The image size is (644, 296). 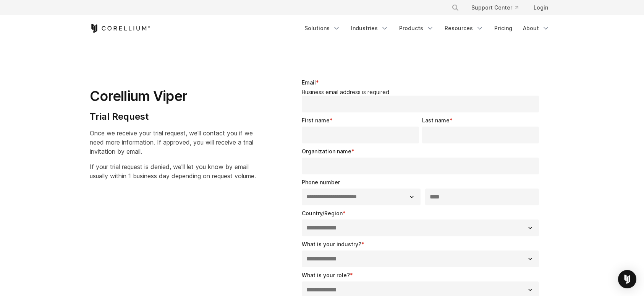 I want to click on span: If your trial request is denied, we'll let you know by email usually within 1 business day depend..., so click(x=172, y=172).